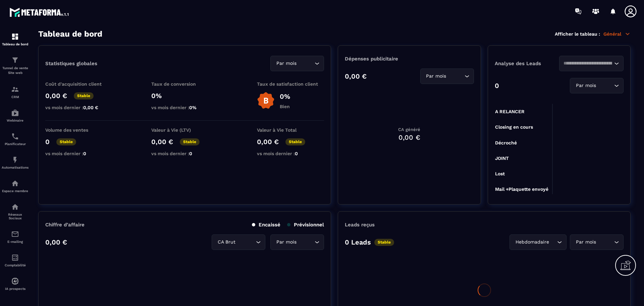 Image resolution: width=644 pixels, height=306 pixels. I want to click on tspan: JOINT, so click(502, 158).